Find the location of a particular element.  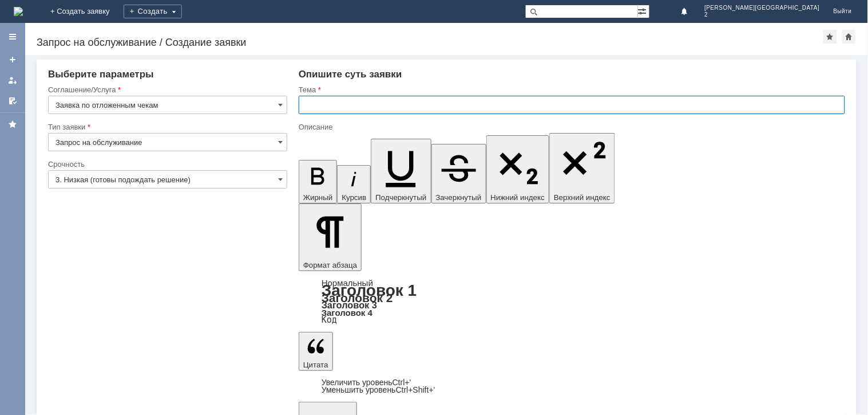

button: Жирный is located at coordinates (318, 181).